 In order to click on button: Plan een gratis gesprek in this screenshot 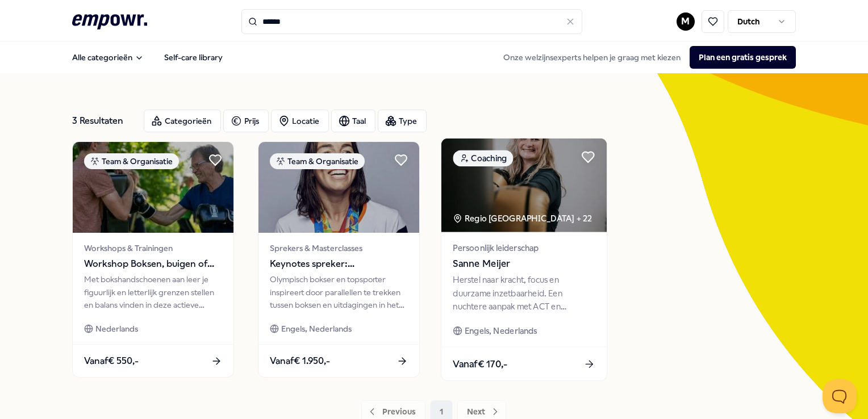, I will do `click(742, 58)`.